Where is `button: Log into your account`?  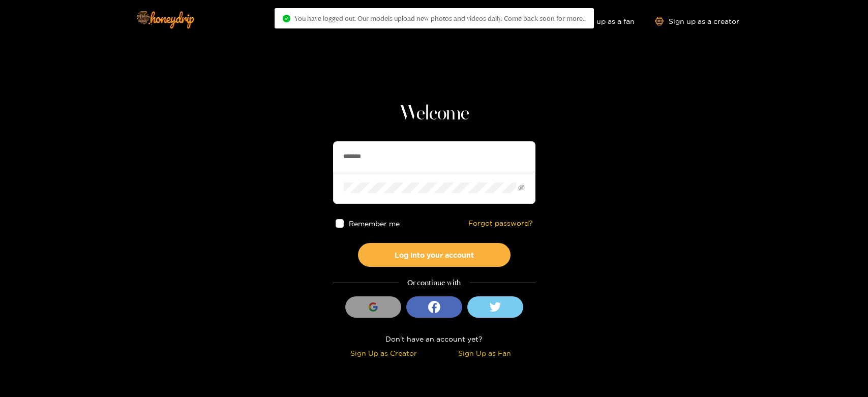 button: Log into your account is located at coordinates (434, 255).